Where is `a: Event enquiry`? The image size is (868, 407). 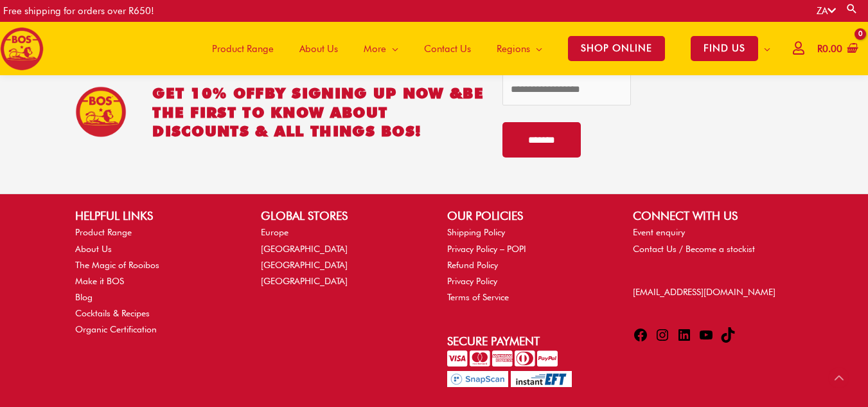 a: Event enquiry is located at coordinates (658, 232).